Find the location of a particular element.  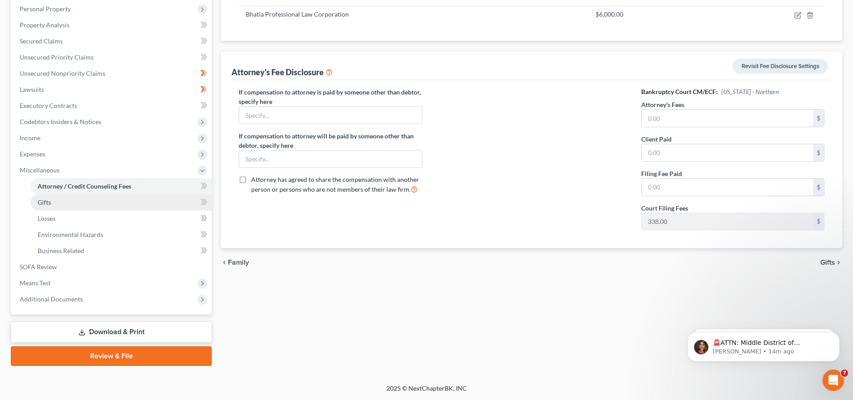

button: chevron_left Family is located at coordinates (235, 262).